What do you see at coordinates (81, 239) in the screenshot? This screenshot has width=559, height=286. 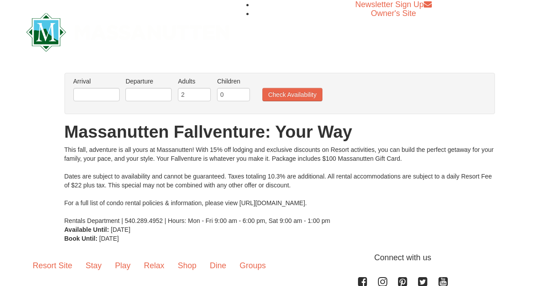 I see `strong: Book Until:` at bounding box center [81, 239].